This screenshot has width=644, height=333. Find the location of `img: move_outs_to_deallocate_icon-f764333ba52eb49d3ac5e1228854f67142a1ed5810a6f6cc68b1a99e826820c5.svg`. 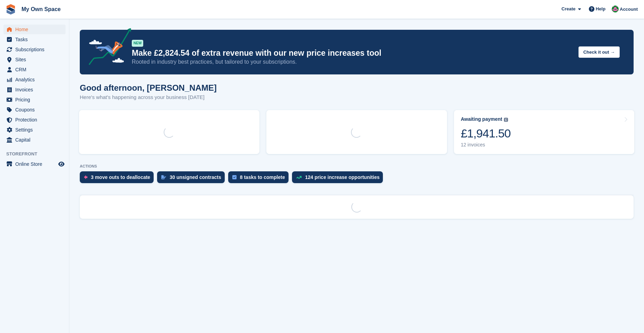

img: move_outs_to_deallocate_icon-f764333ba52eb49d3ac5e1228854f67142a1ed5810a6f6cc68b1a99e826820c5.svg is located at coordinates (86, 178).